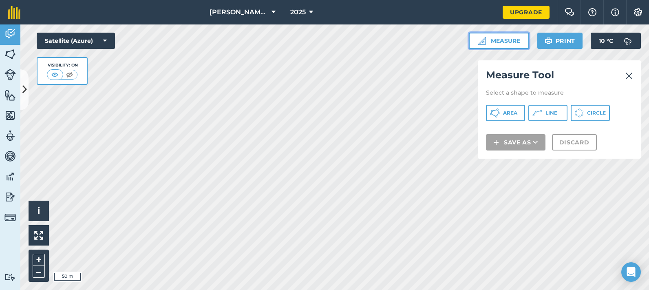 Image resolution: width=649 pixels, height=290 pixels. I want to click on button: Circle, so click(590, 113).